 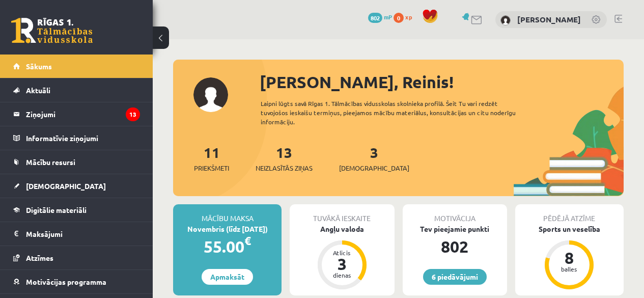 I want to click on div: 802, so click(x=455, y=247).